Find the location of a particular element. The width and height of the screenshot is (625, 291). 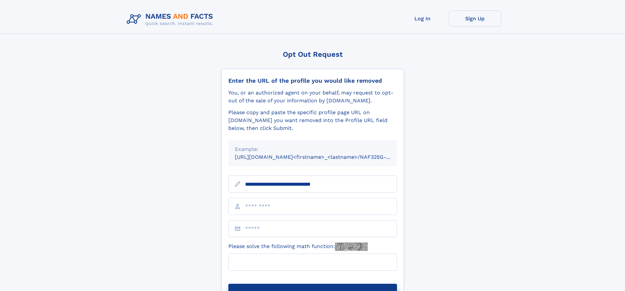

img: Logo Names and Facts is located at coordinates (171, 19).